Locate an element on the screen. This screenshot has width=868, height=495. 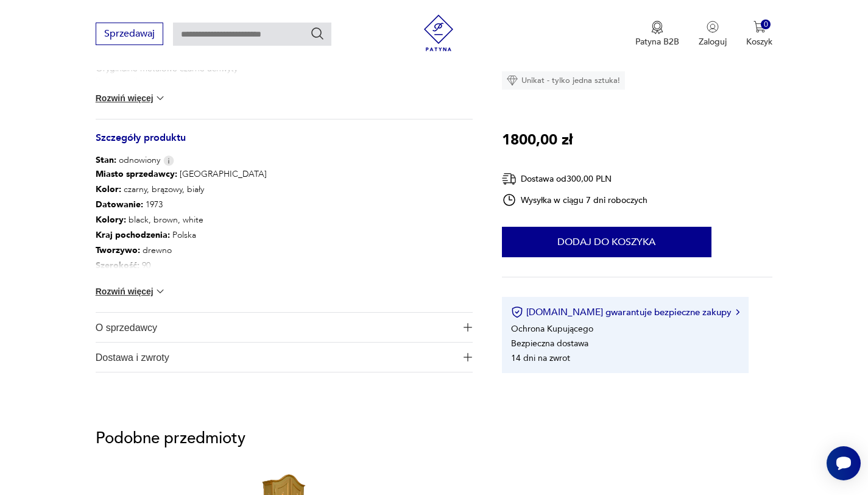
li: Ochrona Kupującego is located at coordinates (552, 328).